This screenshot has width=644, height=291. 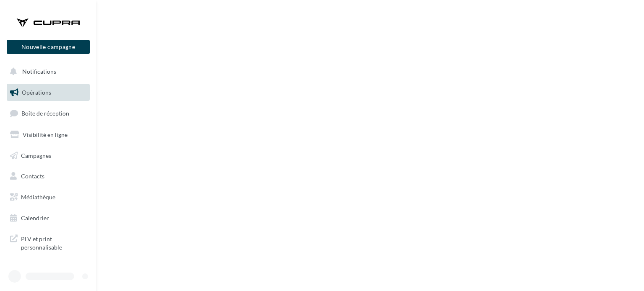 I want to click on span: Calendrier, so click(x=35, y=217).